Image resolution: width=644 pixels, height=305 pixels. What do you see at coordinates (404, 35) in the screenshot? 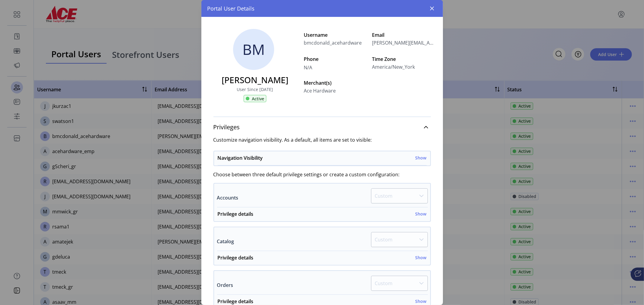
I see `label: Email` at bounding box center [404, 35].